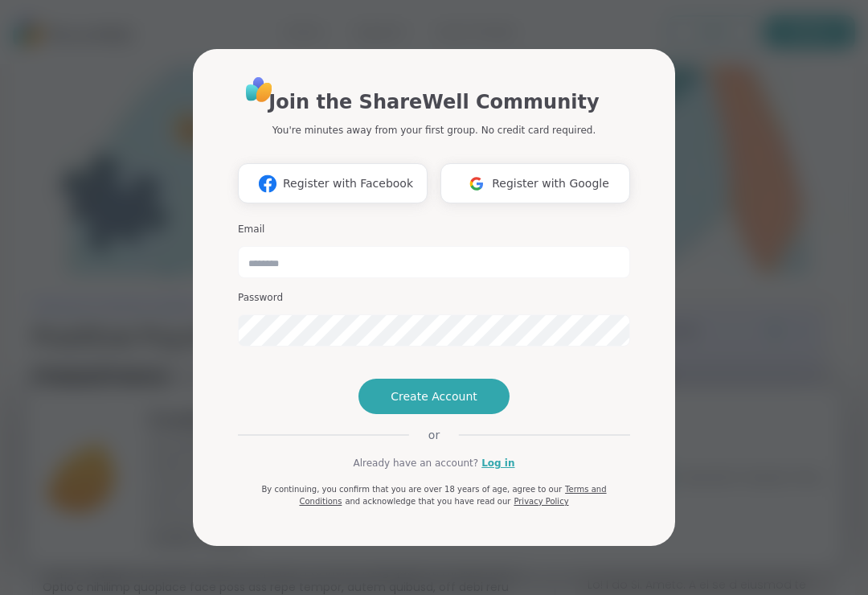  What do you see at coordinates (412, 489) in the screenshot?
I see `span: By continuing, you confirm that you are over 18 years of age, agree to our` at bounding box center [412, 489].